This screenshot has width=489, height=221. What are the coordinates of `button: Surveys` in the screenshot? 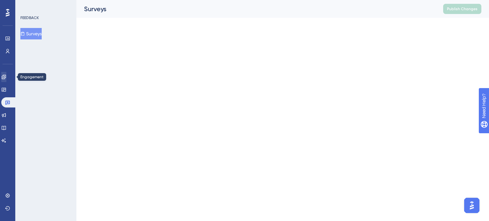 It's located at (31, 34).